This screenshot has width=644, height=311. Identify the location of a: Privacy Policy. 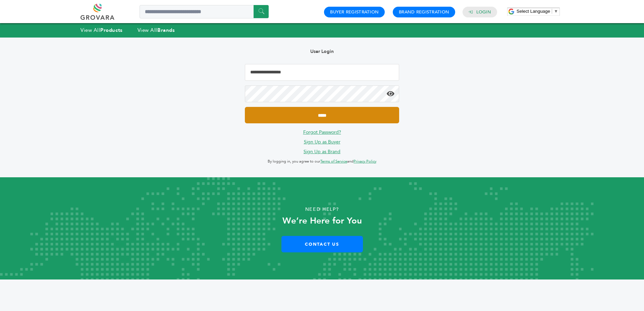
(365, 161).